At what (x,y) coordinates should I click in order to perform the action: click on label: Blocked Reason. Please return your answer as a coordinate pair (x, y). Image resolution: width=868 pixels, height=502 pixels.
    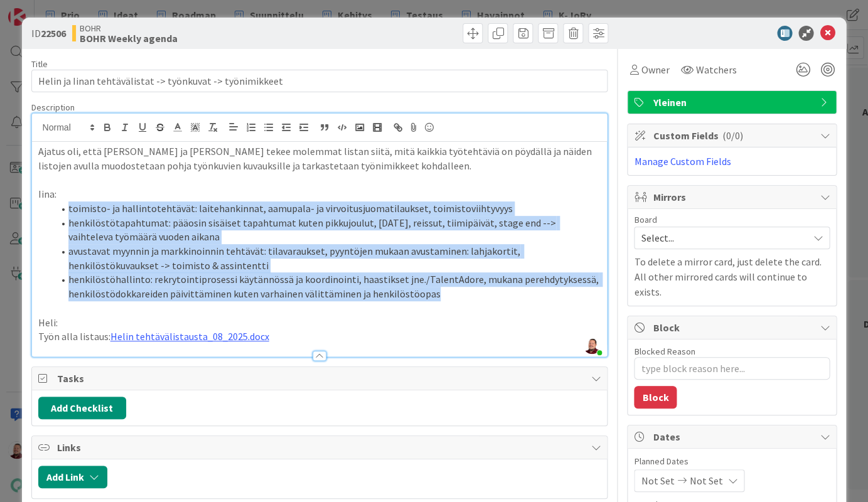
    Looking at the image, I should click on (664, 351).